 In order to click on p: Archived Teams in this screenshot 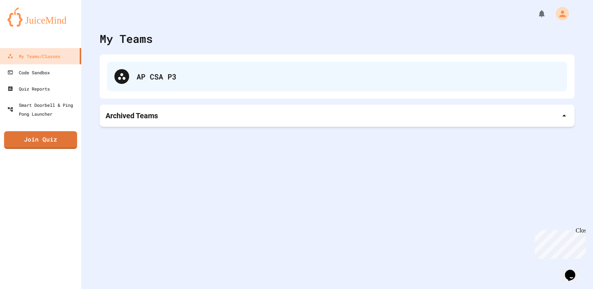, I will do `click(132, 116)`.